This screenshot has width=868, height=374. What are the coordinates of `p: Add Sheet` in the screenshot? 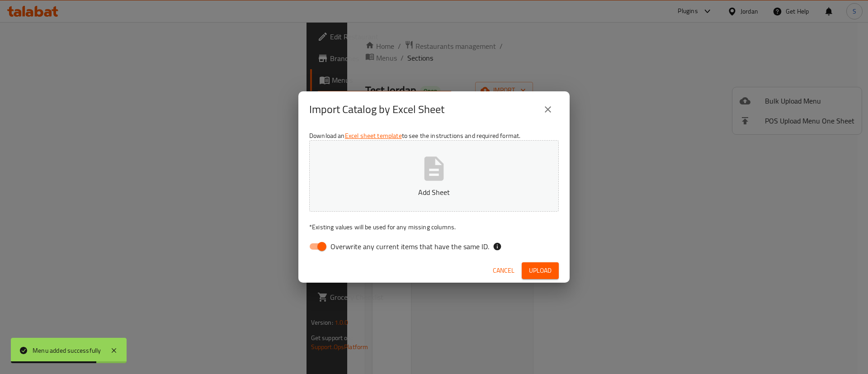 It's located at (434, 192).